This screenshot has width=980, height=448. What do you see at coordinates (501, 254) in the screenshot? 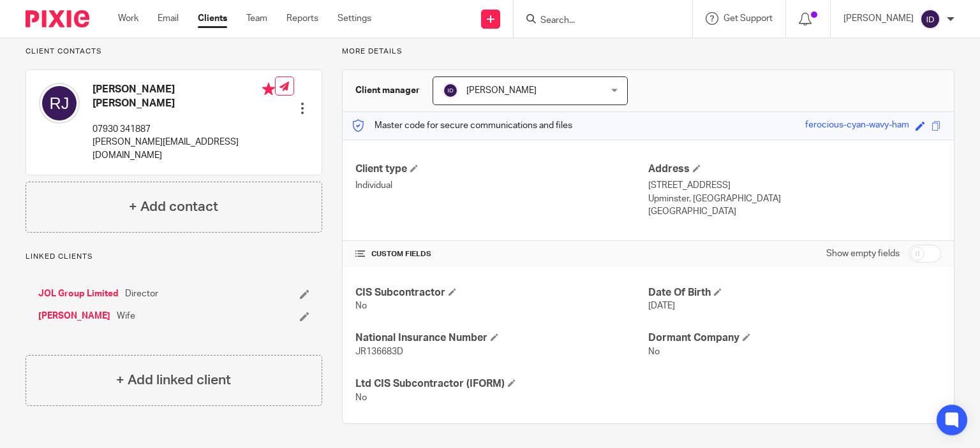
I see `h4: CUSTOM FIELDS` at bounding box center [501, 254].